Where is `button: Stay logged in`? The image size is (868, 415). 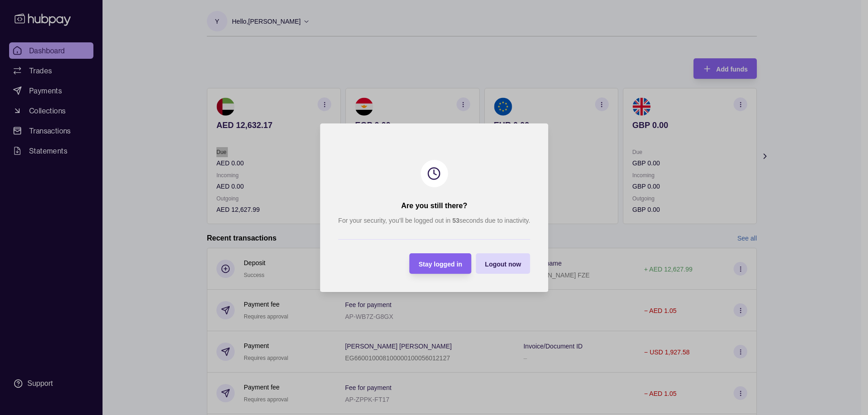 button: Stay logged in is located at coordinates (440, 263).